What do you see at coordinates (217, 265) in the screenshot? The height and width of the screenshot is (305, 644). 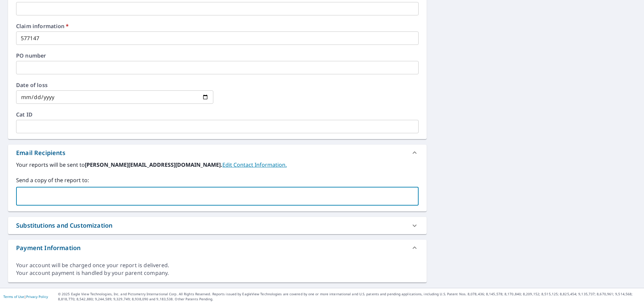 I see `div: Your account will be charged once your report is delivered.` at bounding box center [217, 265].